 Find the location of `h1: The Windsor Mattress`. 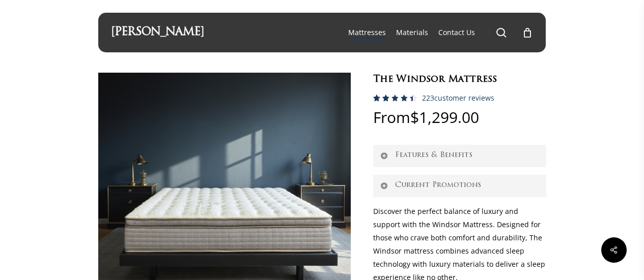

h1: The Windsor Mattress is located at coordinates (459, 79).